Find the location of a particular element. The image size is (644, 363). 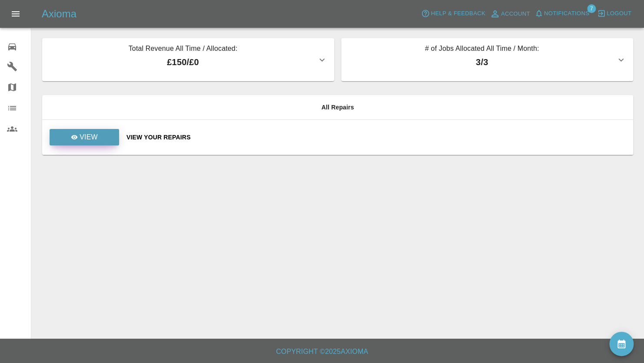

button: Total Revenue All Time / Allocated:£150/£0 is located at coordinates (188, 60).